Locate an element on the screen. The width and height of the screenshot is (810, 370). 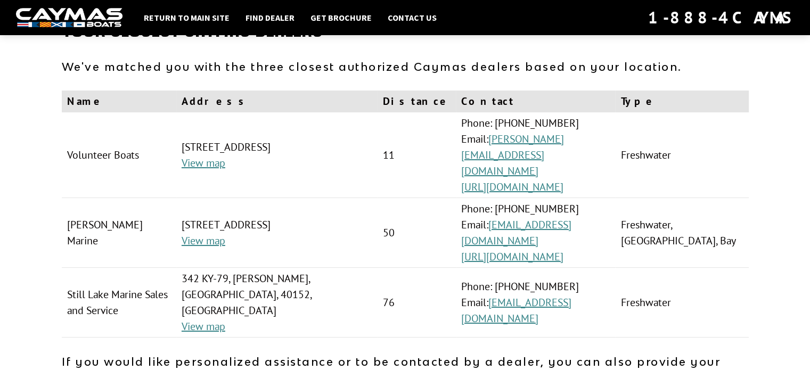
a: Find Dealer is located at coordinates (270, 18).